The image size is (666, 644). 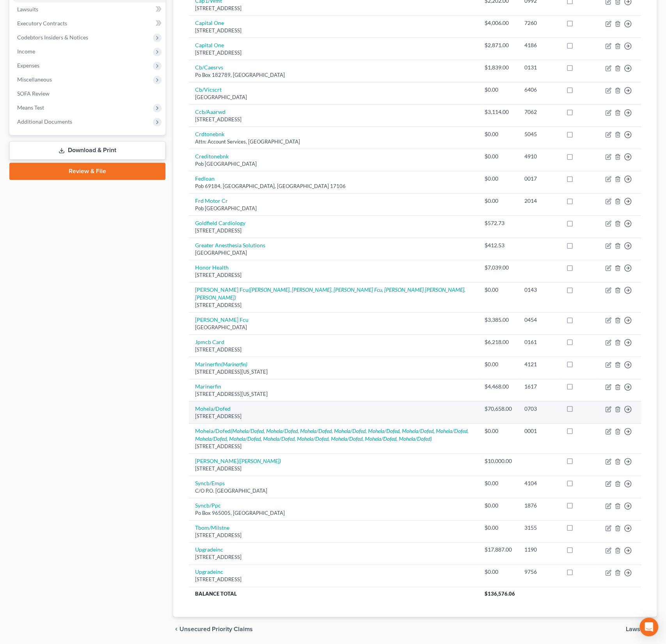 What do you see at coordinates (539, 320) in the screenshot?
I see `div: 0454` at bounding box center [539, 320].